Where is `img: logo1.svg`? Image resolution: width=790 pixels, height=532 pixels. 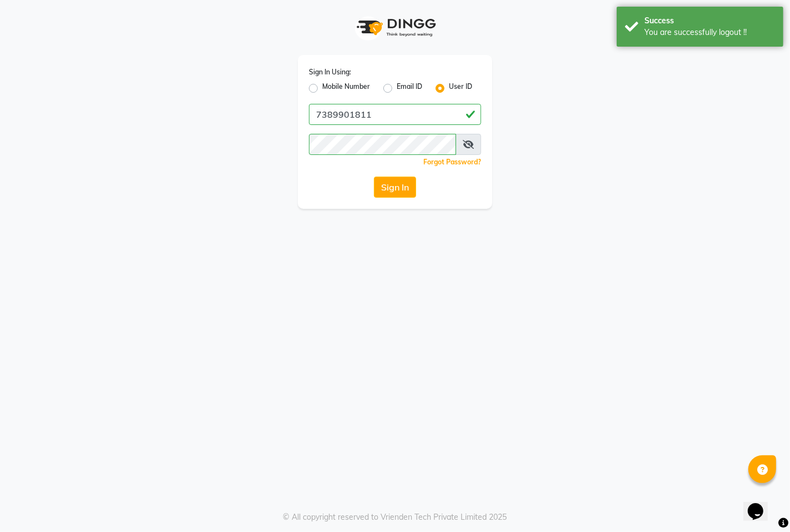
img: logo1.svg is located at coordinates (395, 27).